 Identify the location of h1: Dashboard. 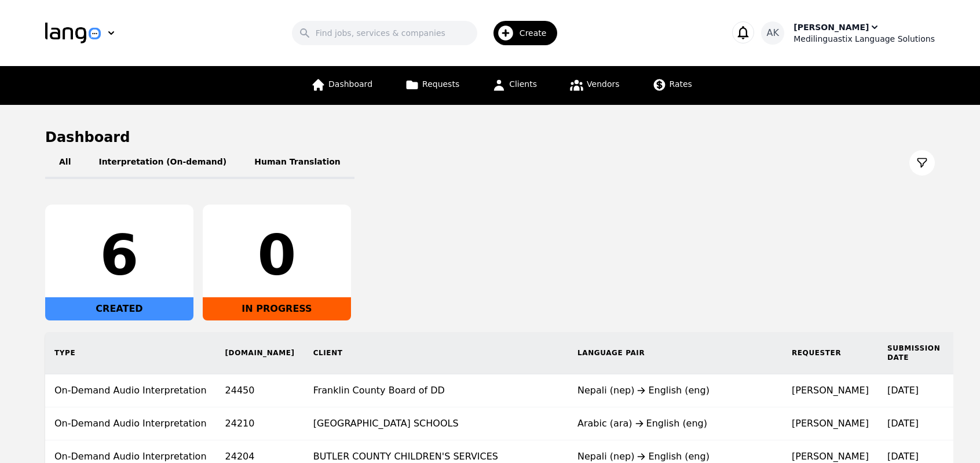
(490, 138).